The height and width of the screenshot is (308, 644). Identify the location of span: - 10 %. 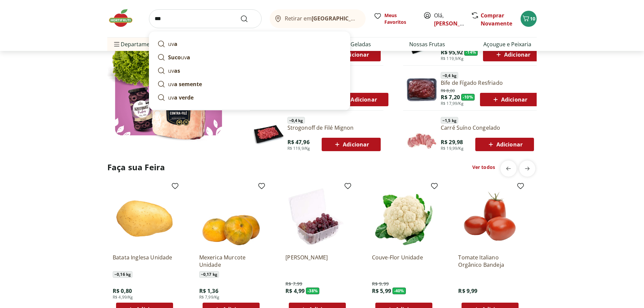
(468, 97).